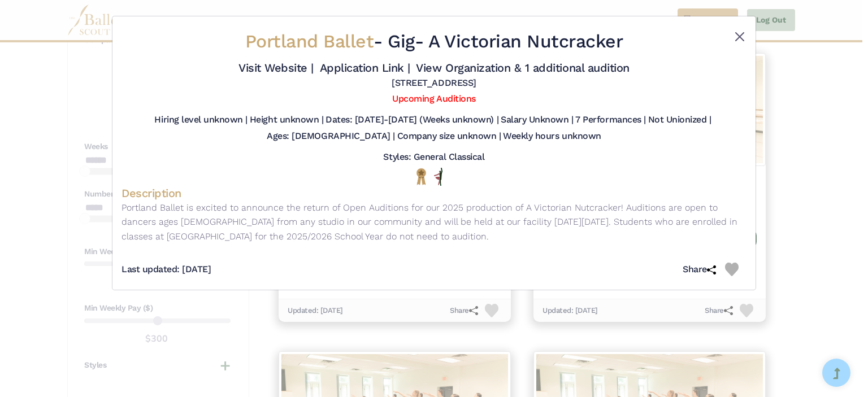 The width and height of the screenshot is (868, 397). What do you see at coordinates (434, 99) in the screenshot?
I see `a: Upcoming Auditions` at bounding box center [434, 99].